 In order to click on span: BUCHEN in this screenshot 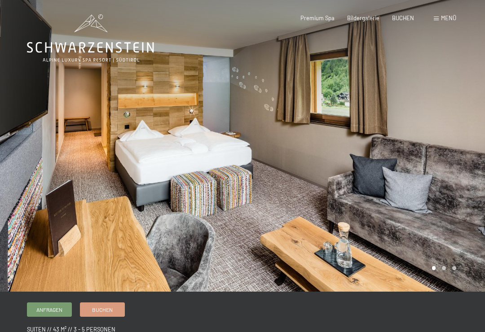, I will do `click(403, 18)`.